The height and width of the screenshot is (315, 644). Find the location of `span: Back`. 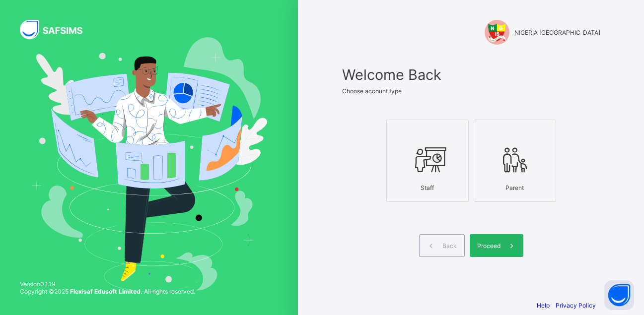

span: Back is located at coordinates (450, 246).